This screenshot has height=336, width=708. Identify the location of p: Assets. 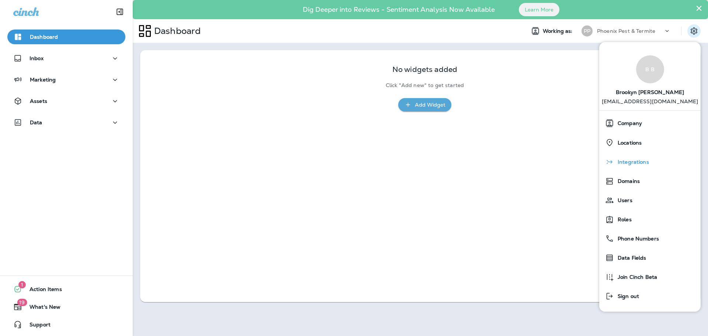
(38, 101).